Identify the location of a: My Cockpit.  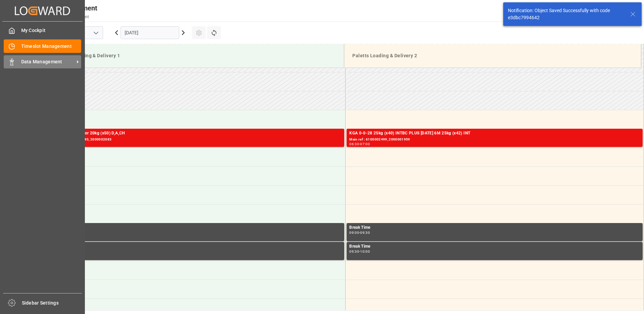
(43, 30).